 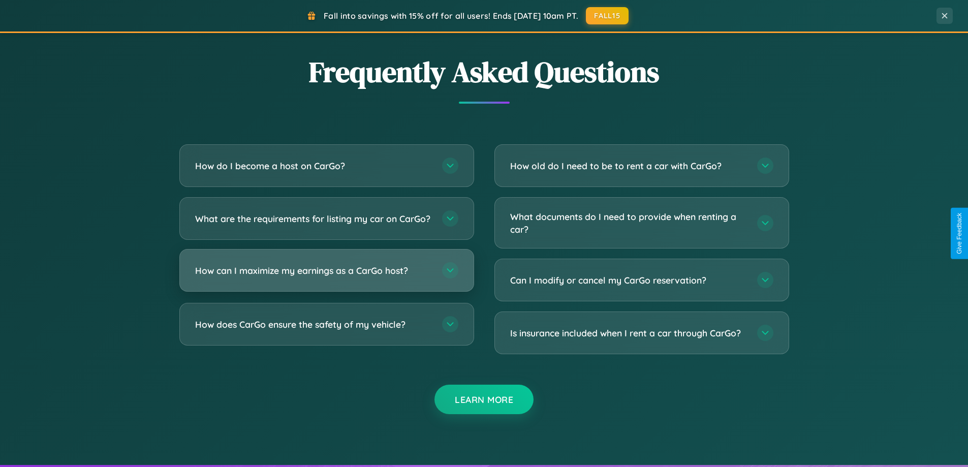 I want to click on h3: Can I modify or cancel my CarGo reservation?, so click(x=628, y=280).